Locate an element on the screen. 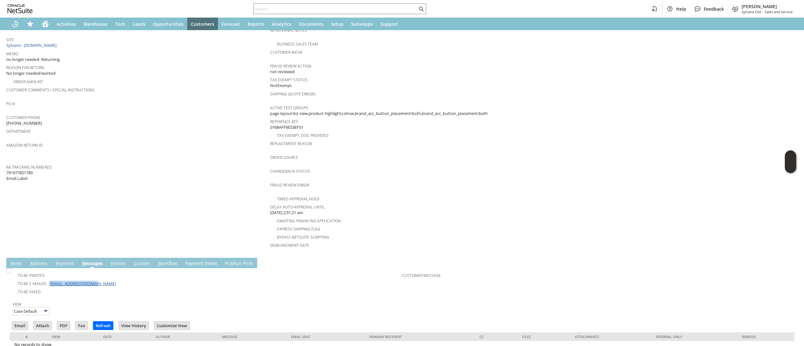 The image size is (804, 346). a: Recent Records is located at coordinates (15, 24).